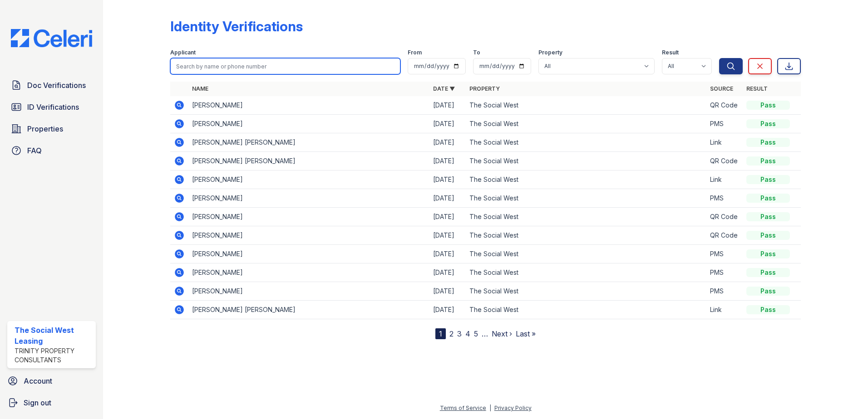 Image resolution: width=868 pixels, height=419 pixels. I want to click on span: Properties, so click(45, 129).